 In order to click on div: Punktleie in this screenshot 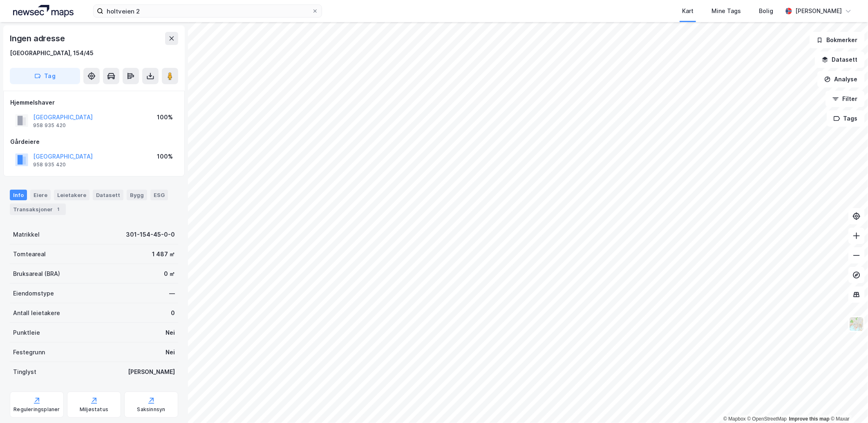, I will do `click(27, 333)`.